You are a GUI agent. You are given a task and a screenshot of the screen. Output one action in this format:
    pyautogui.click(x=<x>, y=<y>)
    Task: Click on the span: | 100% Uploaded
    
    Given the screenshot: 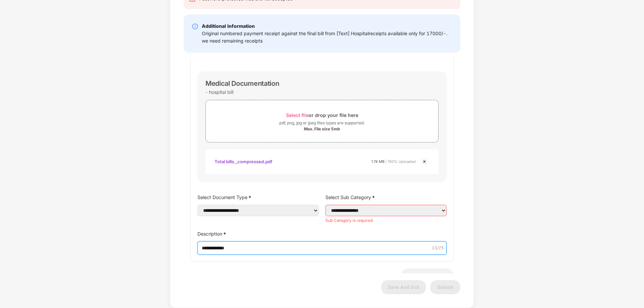 What is the action you would take?
    pyautogui.click(x=401, y=162)
    